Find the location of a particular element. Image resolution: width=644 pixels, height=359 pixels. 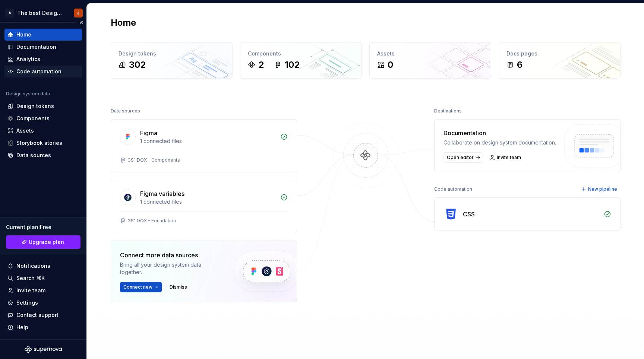

span: New pipeline is located at coordinates (603, 189).